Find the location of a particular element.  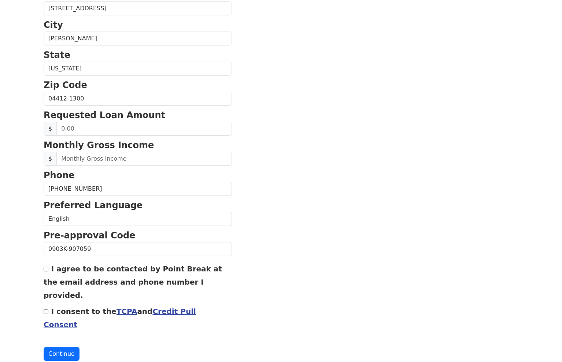

label: I agree to be contacted by Point Break at the email address and phone number I provided. is located at coordinates (133, 282).